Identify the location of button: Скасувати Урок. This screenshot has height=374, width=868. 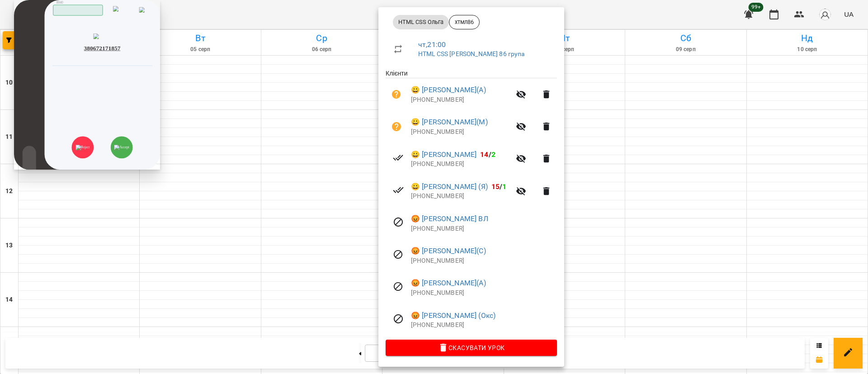
(471, 347).